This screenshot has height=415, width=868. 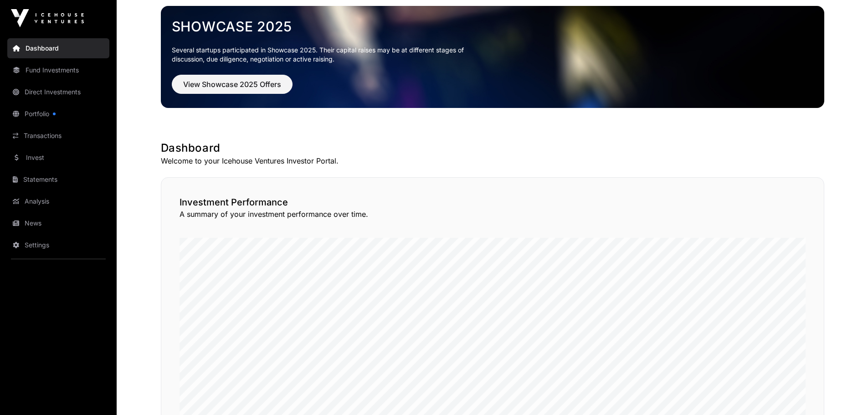 I want to click on a: Fund Investments, so click(x=58, y=70).